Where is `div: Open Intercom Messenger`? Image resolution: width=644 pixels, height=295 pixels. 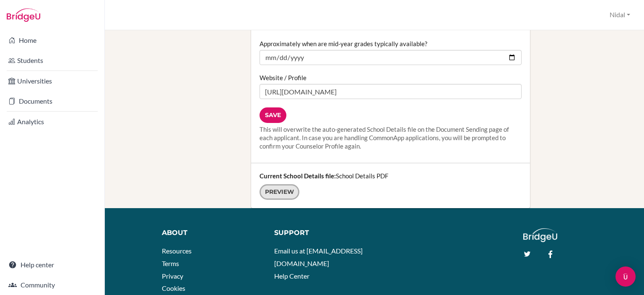
div: Open Intercom Messenger is located at coordinates (625, 276).